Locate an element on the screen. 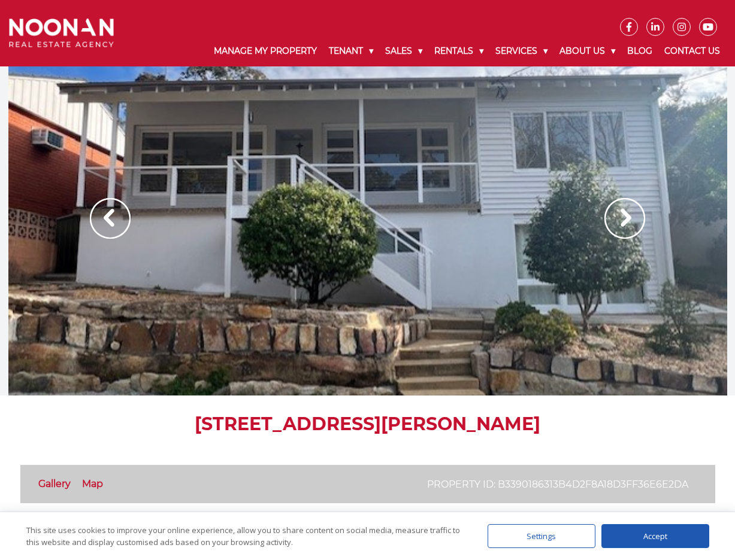  div: Settings is located at coordinates (541, 536).